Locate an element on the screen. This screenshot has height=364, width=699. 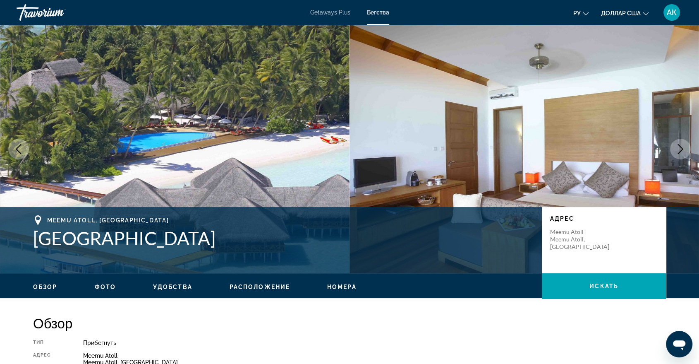
button: искать is located at coordinates (604, 286).